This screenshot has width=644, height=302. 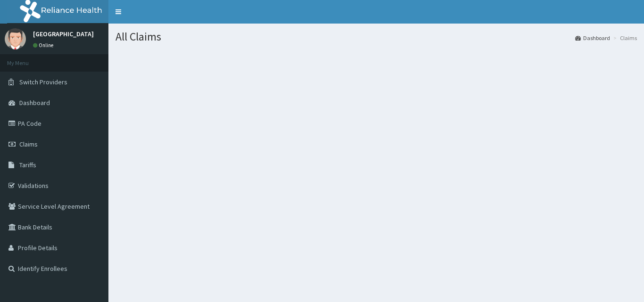 I want to click on h1: All Claims, so click(x=376, y=37).